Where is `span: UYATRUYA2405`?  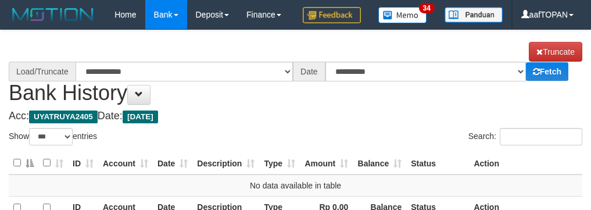 span: UYATRUYA2405 is located at coordinates (63, 117).